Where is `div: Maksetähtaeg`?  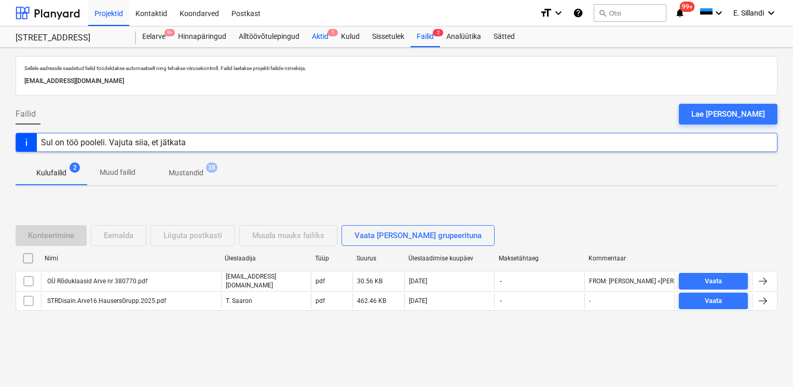
div: Maksetähtaeg is located at coordinates (539, 258).